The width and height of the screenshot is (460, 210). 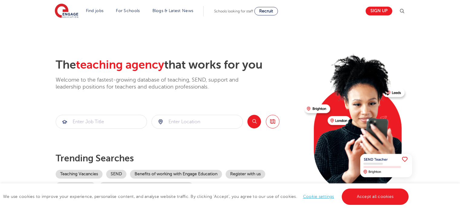 I want to click on p: Welcome to the fastest-growing database of teaching, SEND, support and leadership positions for t..., so click(x=155, y=83).